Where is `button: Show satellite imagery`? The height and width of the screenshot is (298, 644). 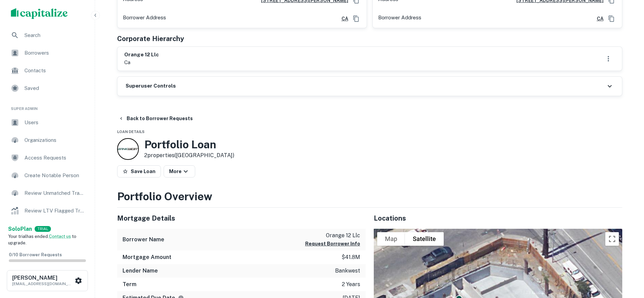 button: Show satellite imagery is located at coordinates (424, 239).